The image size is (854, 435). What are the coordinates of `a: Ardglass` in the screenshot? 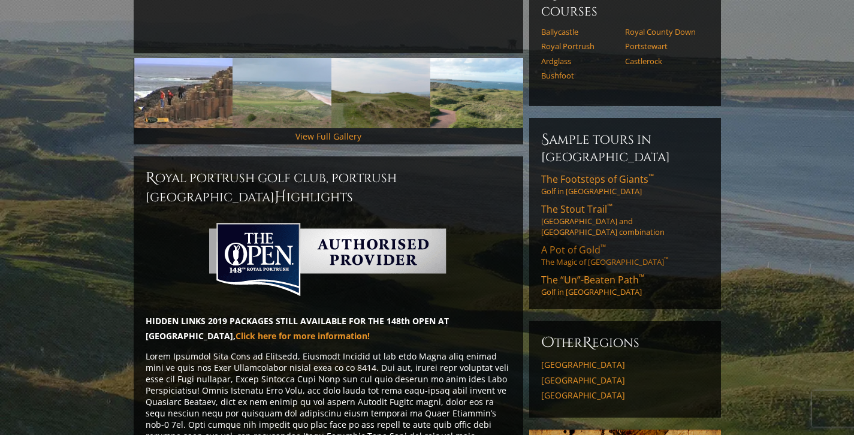 It's located at (579, 61).